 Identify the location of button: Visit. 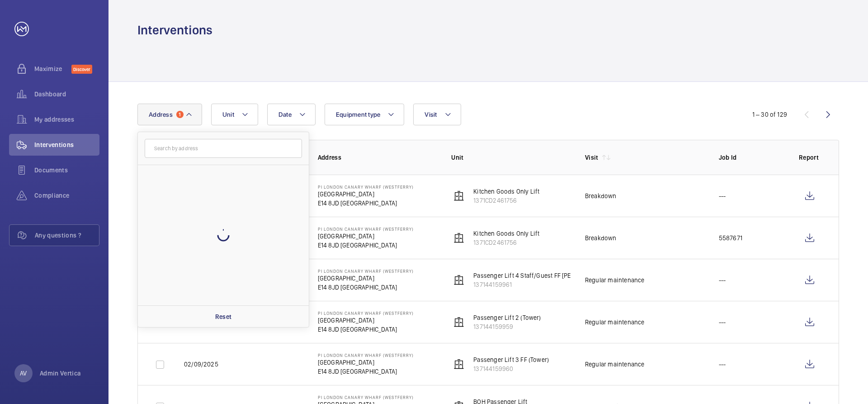
(437, 114).